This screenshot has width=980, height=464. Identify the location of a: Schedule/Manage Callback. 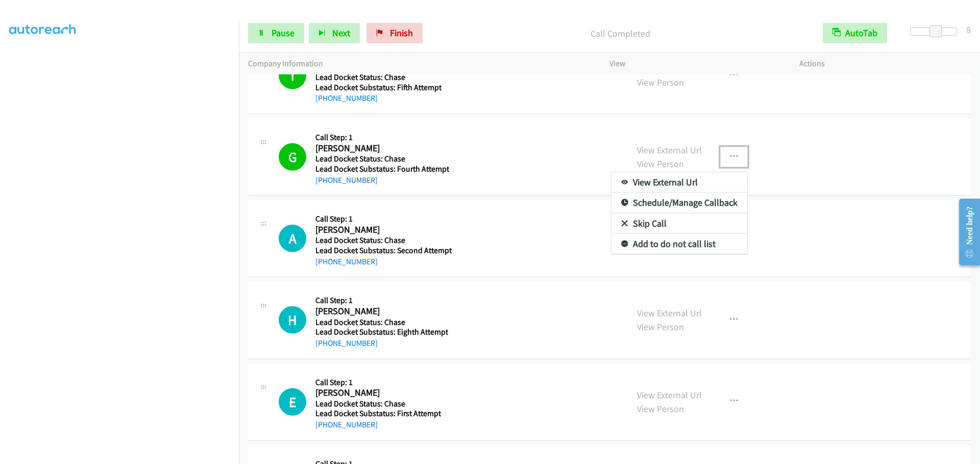
(679, 203).